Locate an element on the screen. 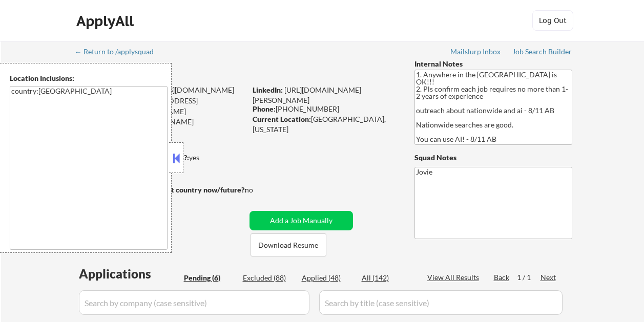 This screenshot has height=322, width=644. div: Internal Notes is located at coordinates (493, 64).